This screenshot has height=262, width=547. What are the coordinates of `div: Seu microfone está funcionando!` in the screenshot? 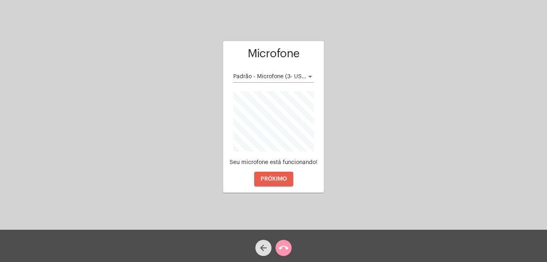 It's located at (274, 162).